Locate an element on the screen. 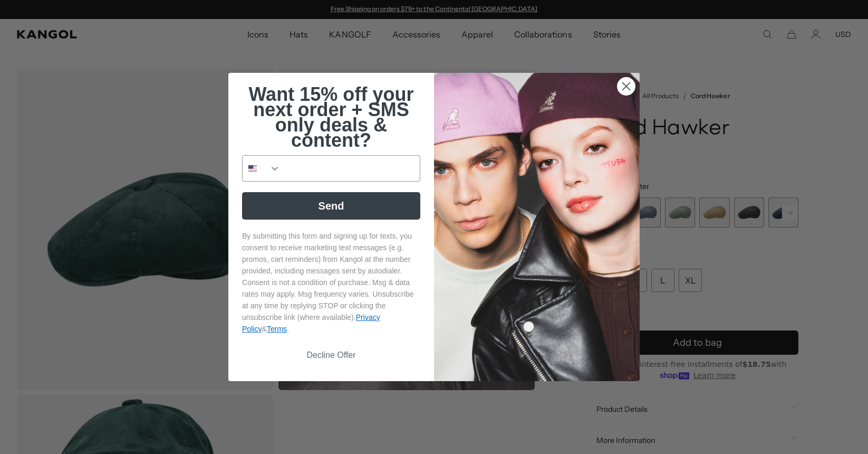 Image resolution: width=868 pixels, height=454 pixels. img: 4fd34567-b031-494e-b820-426212470989.jpeg is located at coordinates (537, 227).